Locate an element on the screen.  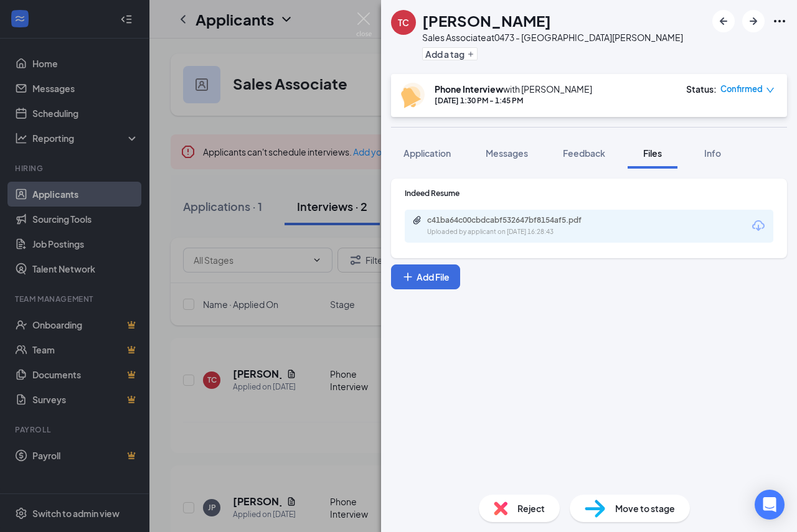
span: Messages is located at coordinates (507, 153).